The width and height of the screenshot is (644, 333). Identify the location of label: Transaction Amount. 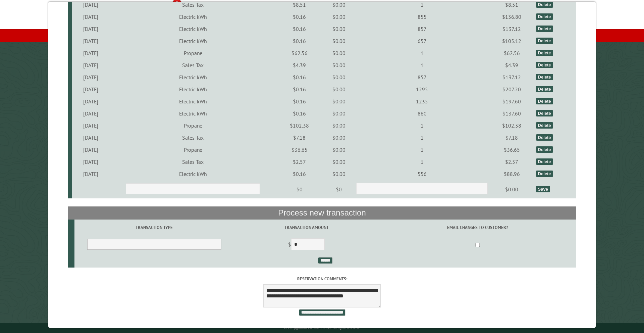
(306, 227).